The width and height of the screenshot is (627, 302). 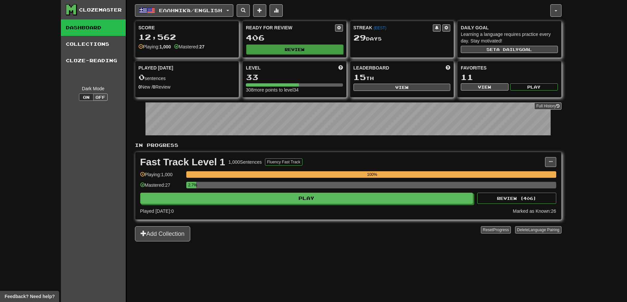 I want to click on div: Playing:, so click(x=155, y=47).